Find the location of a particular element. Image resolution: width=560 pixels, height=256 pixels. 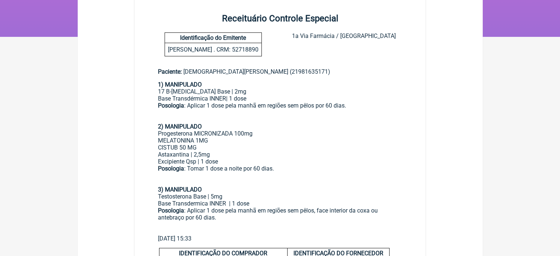

strong: 3) MANIPULADO is located at coordinates (180, 189).